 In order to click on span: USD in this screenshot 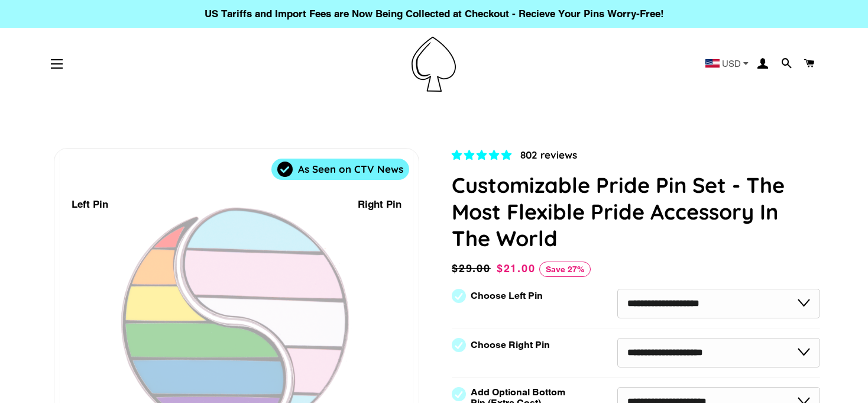, I will do `click(732, 63)`.